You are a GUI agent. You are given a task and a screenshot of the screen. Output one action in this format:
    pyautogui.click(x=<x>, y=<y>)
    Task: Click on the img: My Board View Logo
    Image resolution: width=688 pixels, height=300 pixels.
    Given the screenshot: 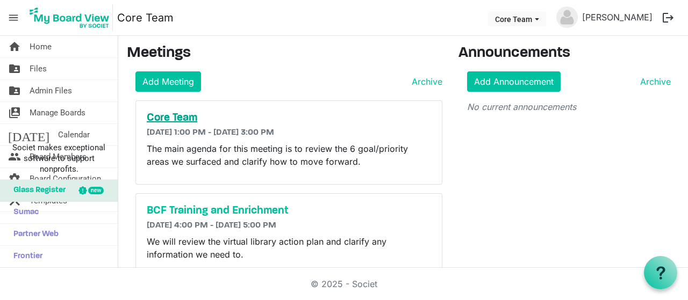 What is the action you would take?
    pyautogui.click(x=69, y=18)
    